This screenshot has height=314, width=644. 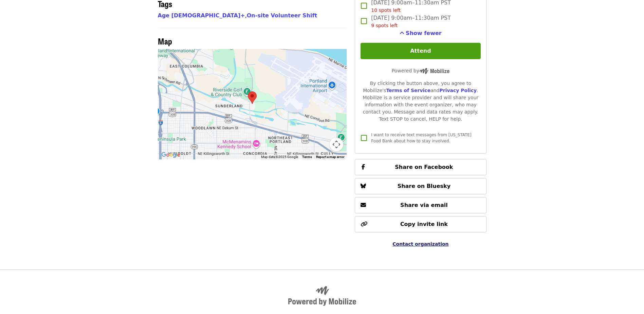 What do you see at coordinates (330, 157) in the screenshot?
I see `a: Report a map error` at bounding box center [330, 157].